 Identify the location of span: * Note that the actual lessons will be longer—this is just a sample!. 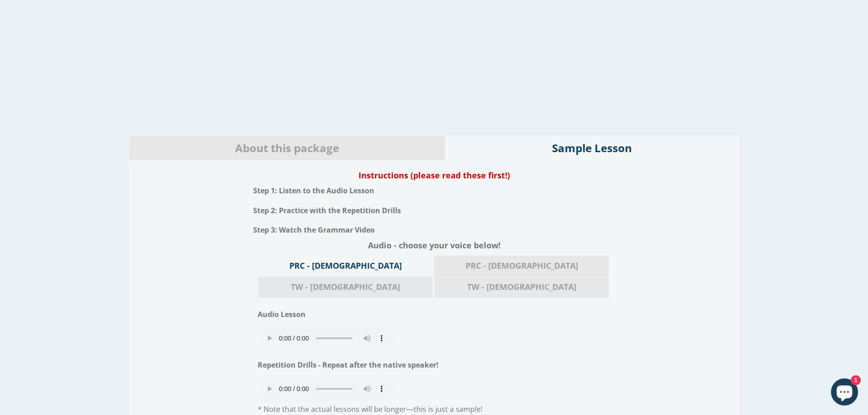
(370, 410).